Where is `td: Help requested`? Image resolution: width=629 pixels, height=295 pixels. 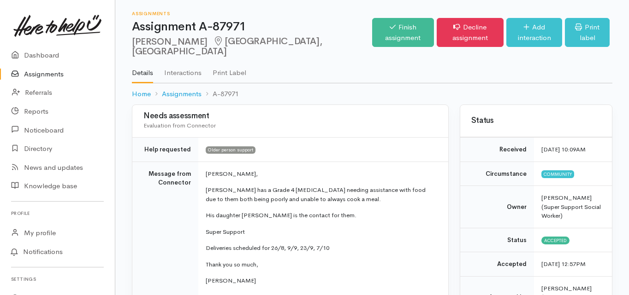 td: Help requested is located at coordinates (165, 150).